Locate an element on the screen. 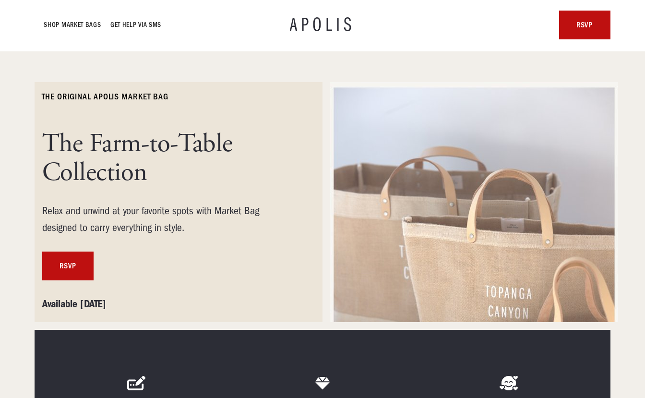 Image resolution: width=645 pixels, height=398 pixels. h6: The ORIGINAL Apolis market bag is located at coordinates (105, 97).